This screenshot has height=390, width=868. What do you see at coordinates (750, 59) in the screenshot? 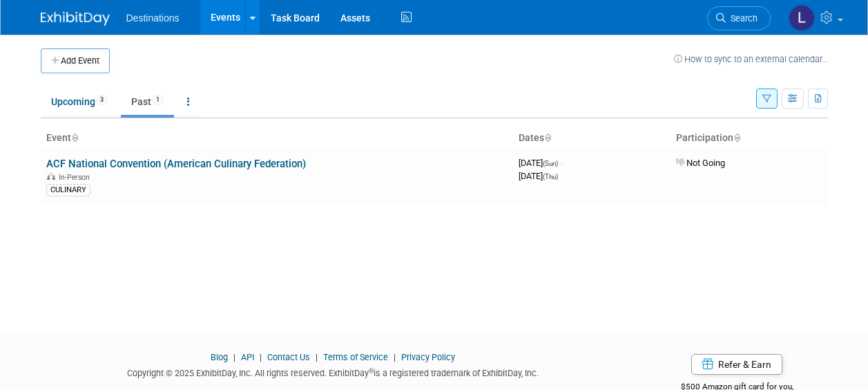
I see `a: How to sync to an external calendar...` at bounding box center [750, 59].